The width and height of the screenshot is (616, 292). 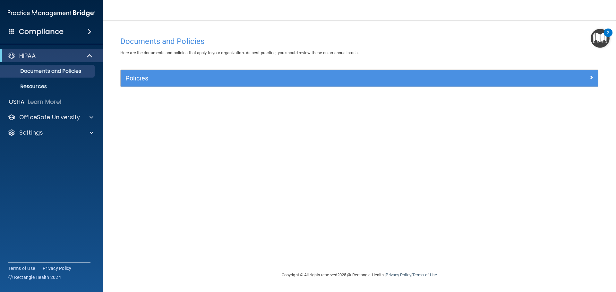 I want to click on a: Settings, so click(x=50, y=133).